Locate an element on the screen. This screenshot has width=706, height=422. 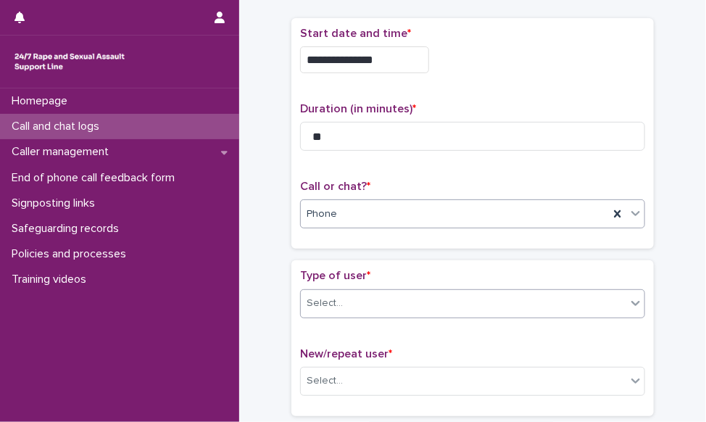
p: Homepage is located at coordinates (42, 101).